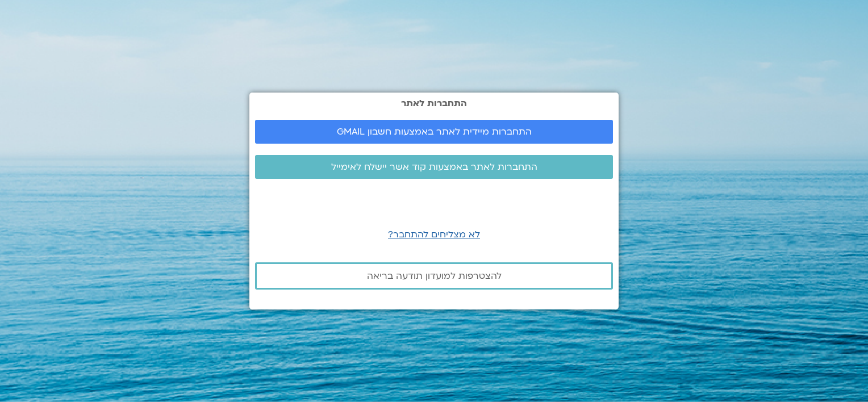 The image size is (868, 402). I want to click on a: התחברות לאתר באמצעות קוד אשר יישלח לאימייל, so click(434, 167).